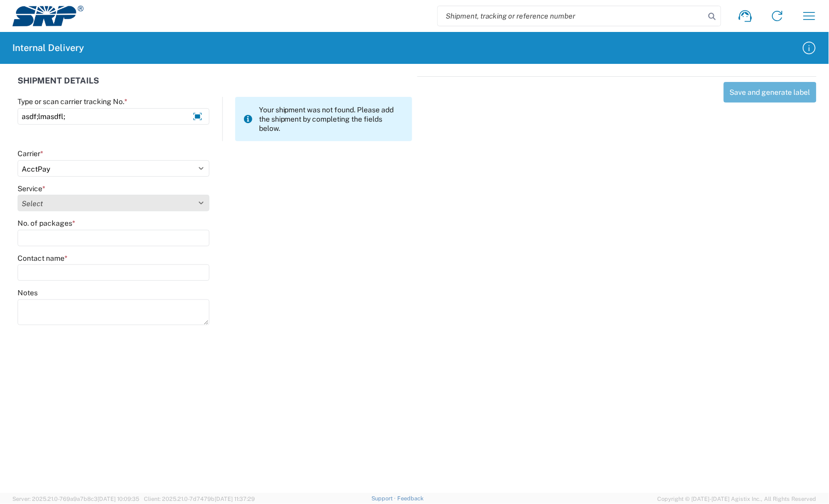 The height and width of the screenshot is (504, 829). What do you see at coordinates (215, 87) in the screenshot?
I see `div: SHIPMENT DETAILS` at bounding box center [215, 87].